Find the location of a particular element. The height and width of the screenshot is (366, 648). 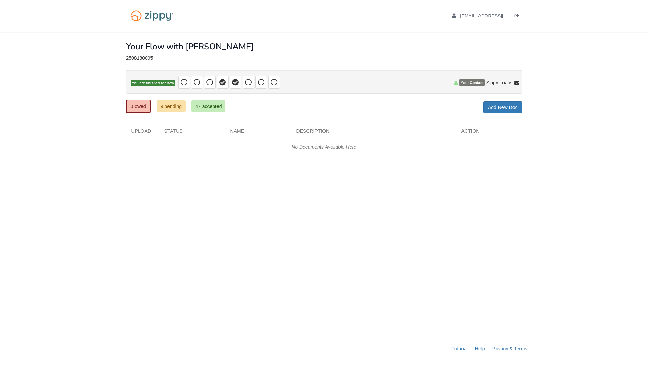

a: Log out is located at coordinates (518, 17).